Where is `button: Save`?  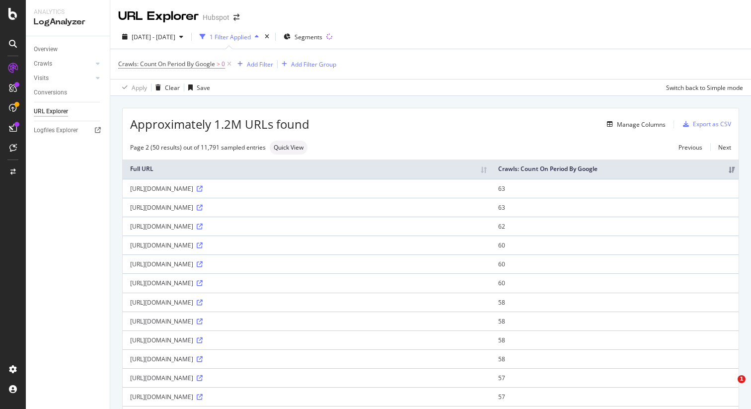
button: Save is located at coordinates (197, 87).